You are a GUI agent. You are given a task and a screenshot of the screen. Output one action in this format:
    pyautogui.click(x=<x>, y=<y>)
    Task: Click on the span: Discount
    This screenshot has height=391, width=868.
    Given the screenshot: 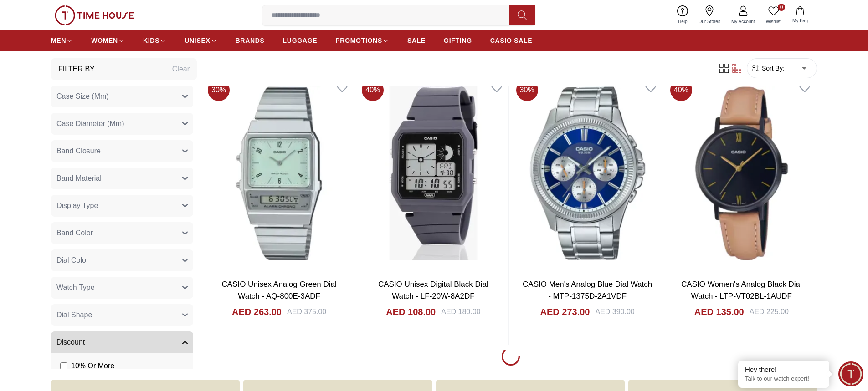 What is the action you would take?
    pyautogui.click(x=71, y=342)
    